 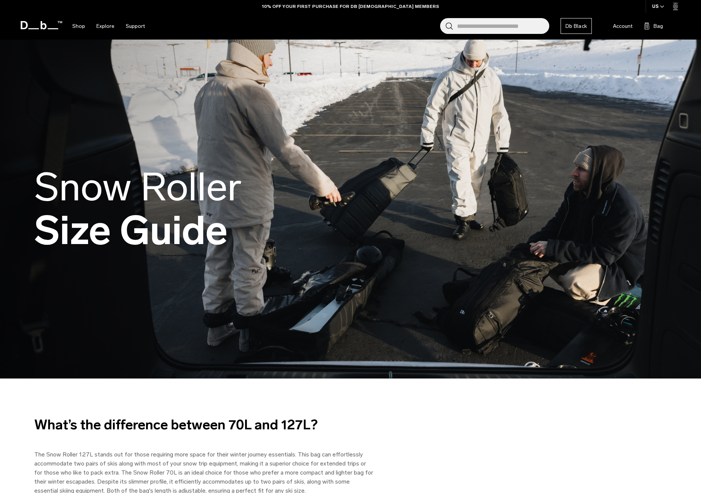 I want to click on span: Account, so click(x=622, y=26).